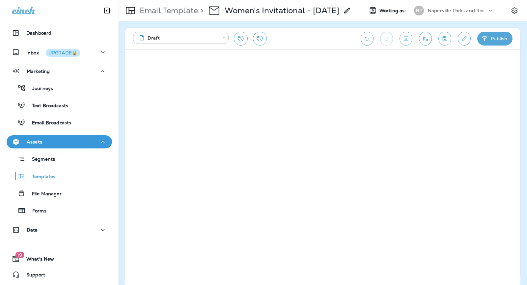 Image resolution: width=527 pixels, height=285 pixels. What do you see at coordinates (367, 39) in the screenshot?
I see `button: Undo` at bounding box center [367, 39].